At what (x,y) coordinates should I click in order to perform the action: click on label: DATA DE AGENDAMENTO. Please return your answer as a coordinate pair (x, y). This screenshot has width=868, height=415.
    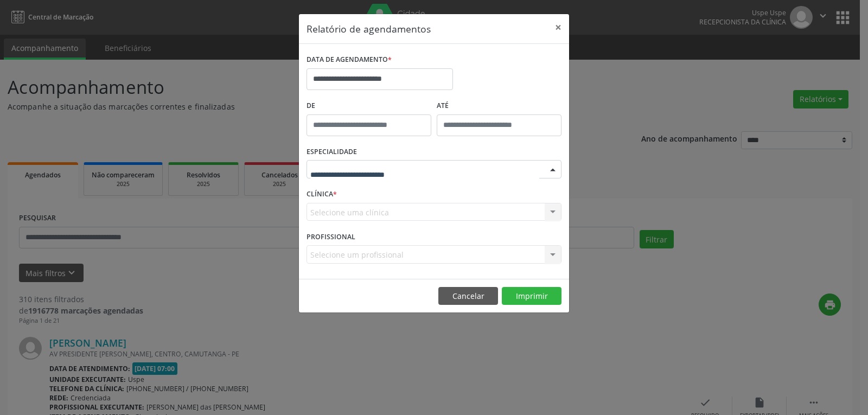
    Looking at the image, I should click on (349, 59).